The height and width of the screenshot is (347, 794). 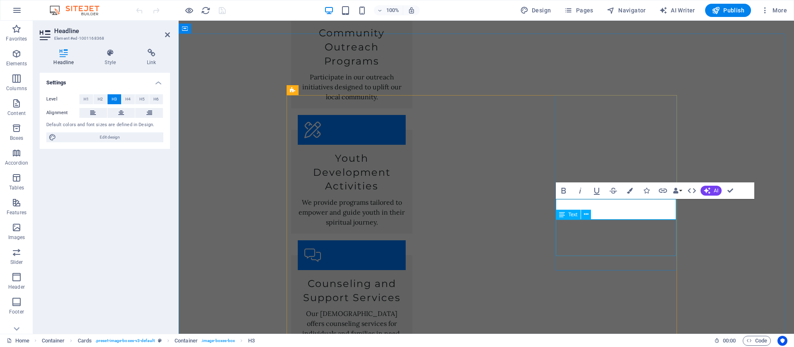 I want to click on button: H5, so click(x=142, y=99).